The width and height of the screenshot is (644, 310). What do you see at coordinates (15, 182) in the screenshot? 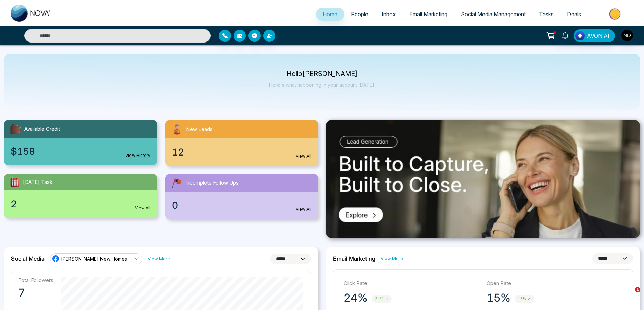
I see `img: todayTask.svg` at bounding box center [15, 182].